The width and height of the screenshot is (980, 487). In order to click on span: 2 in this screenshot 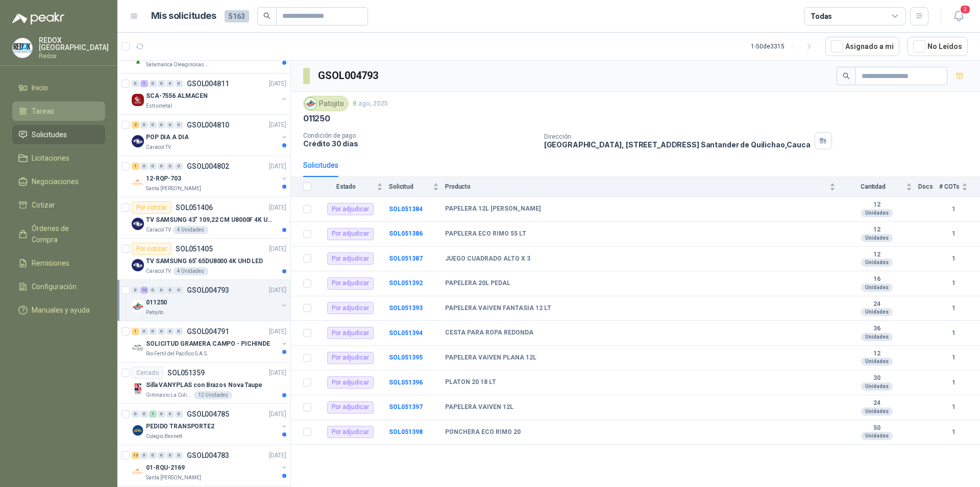, I will do `click(965, 10)`.